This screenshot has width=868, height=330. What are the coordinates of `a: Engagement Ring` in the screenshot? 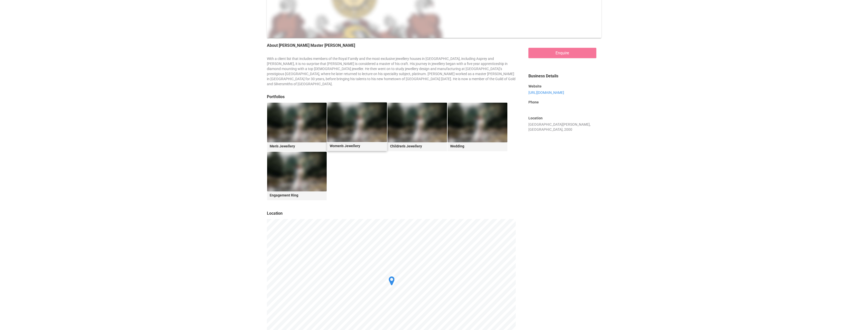 It's located at (297, 176).